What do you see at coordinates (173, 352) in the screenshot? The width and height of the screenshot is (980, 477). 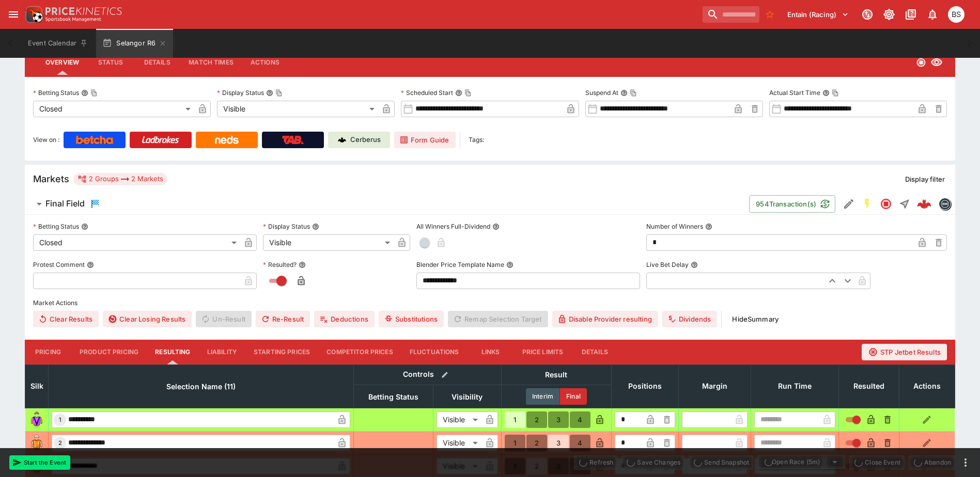 I see `button: Resulting` at bounding box center [173, 352].